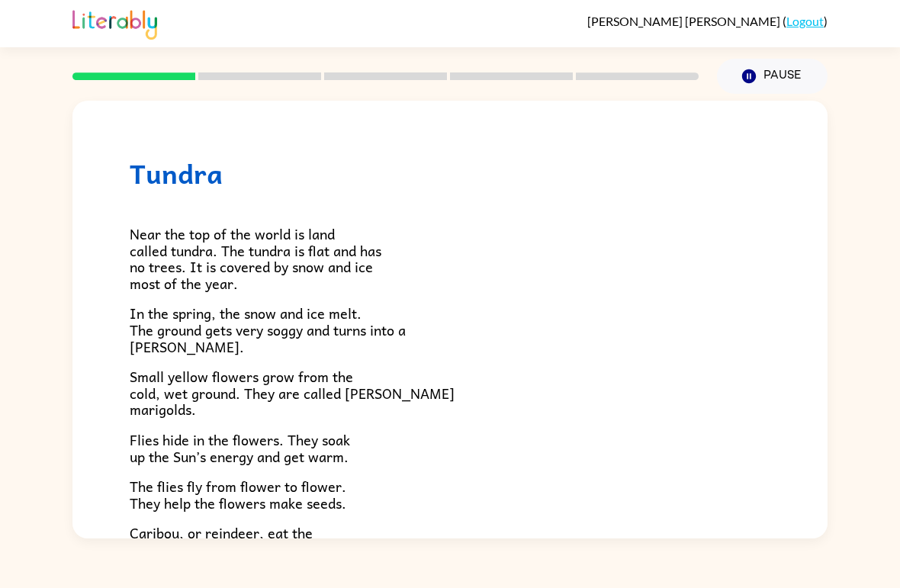  Describe the element at coordinates (115, 23) in the screenshot. I see `img: Literably` at that location.